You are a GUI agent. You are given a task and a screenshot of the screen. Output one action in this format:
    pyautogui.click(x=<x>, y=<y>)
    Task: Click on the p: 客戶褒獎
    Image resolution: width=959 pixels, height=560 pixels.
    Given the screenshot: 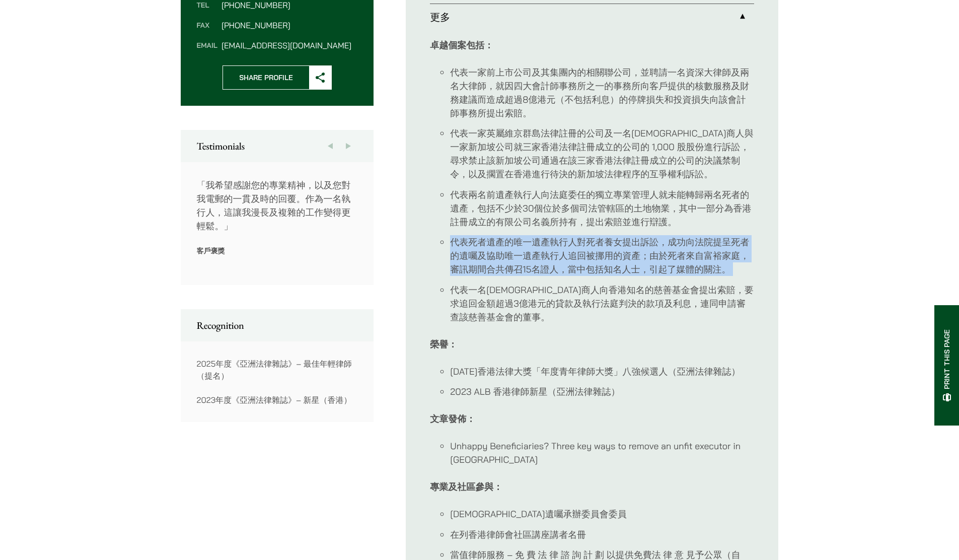 What is the action you would take?
    pyautogui.click(x=278, y=250)
    